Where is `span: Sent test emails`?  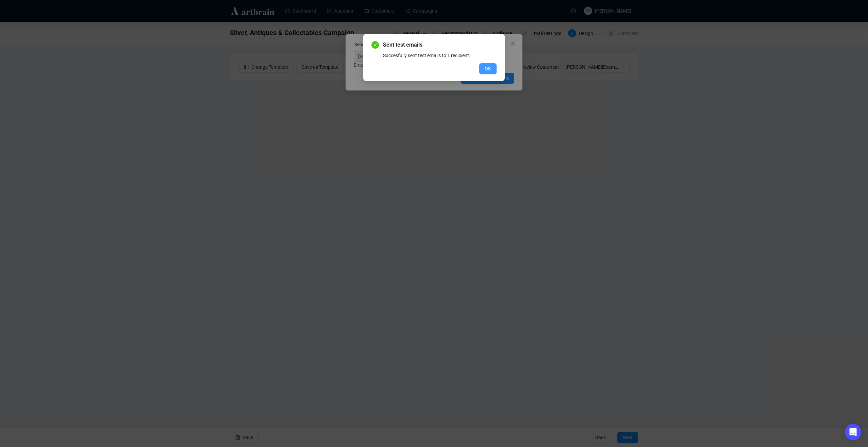
span: Sent test emails is located at coordinates (440, 45).